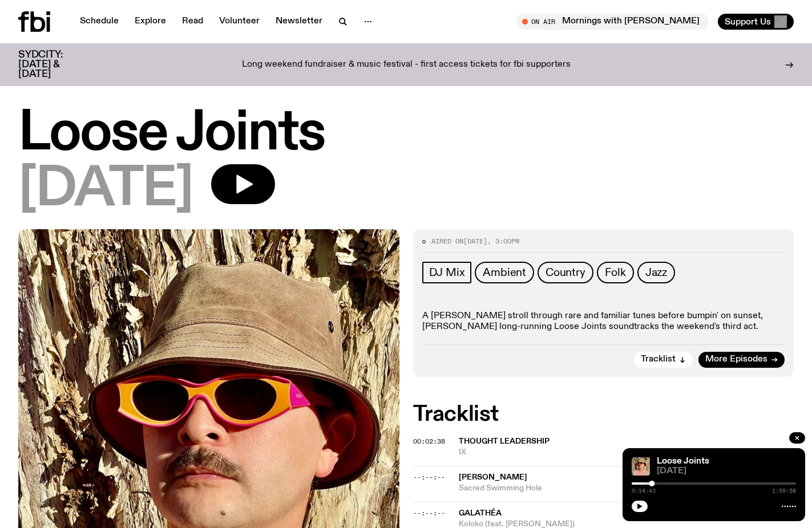  Describe the element at coordinates (503, 241) in the screenshot. I see `span: , 3:00pm` at that location.